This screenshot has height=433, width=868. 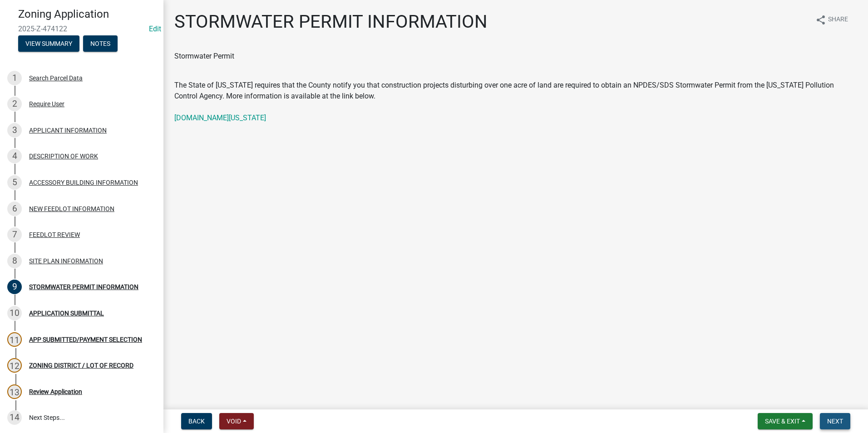 I want to click on h4: Zoning Application, so click(x=87, y=14).